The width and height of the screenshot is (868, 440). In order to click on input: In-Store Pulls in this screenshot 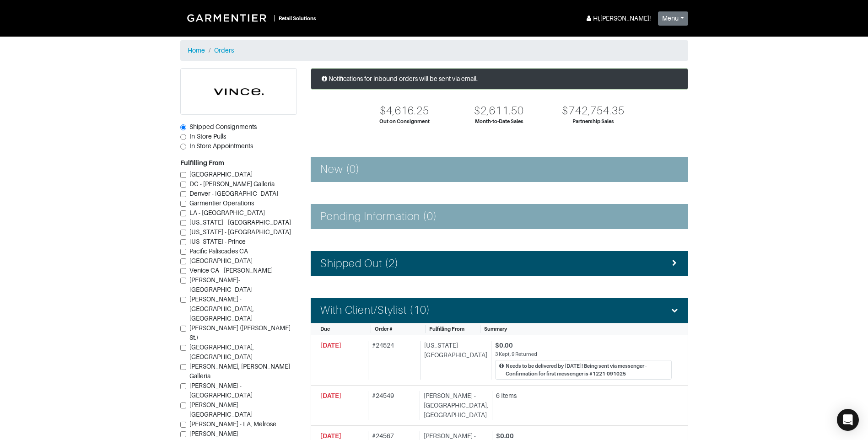, I will do `click(183, 137)`.